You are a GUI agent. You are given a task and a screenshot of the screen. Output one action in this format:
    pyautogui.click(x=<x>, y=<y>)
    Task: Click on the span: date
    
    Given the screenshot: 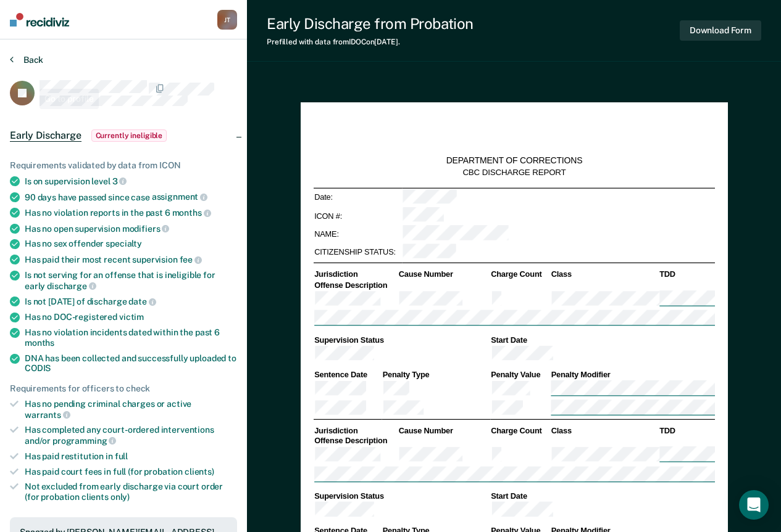 What is the action you would take?
    pyautogui.click(x=142, y=302)
    